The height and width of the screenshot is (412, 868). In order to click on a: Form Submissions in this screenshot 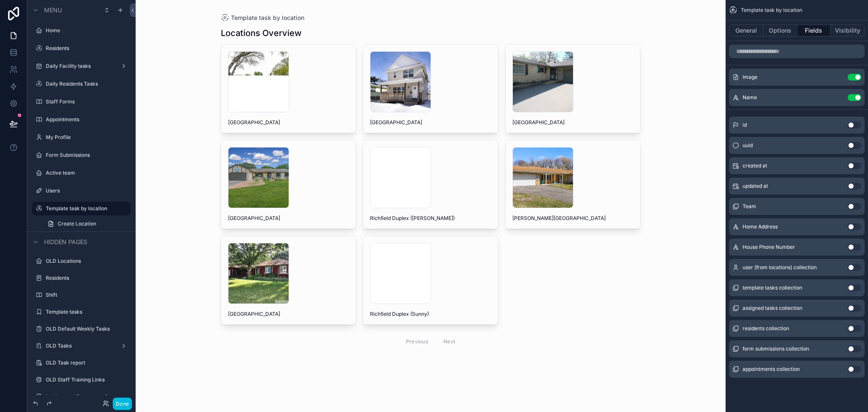, I will do `click(86, 155)`.